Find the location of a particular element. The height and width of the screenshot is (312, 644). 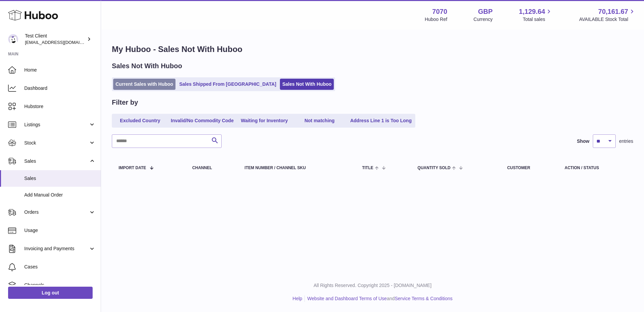

a: Service Terms & Conditions is located at coordinates (424, 298).